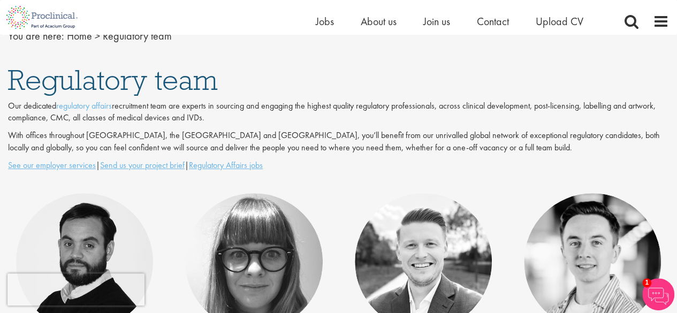 Image resolution: width=677 pixels, height=313 pixels. What do you see at coordinates (378, 21) in the screenshot?
I see `a: About us` at bounding box center [378, 21].